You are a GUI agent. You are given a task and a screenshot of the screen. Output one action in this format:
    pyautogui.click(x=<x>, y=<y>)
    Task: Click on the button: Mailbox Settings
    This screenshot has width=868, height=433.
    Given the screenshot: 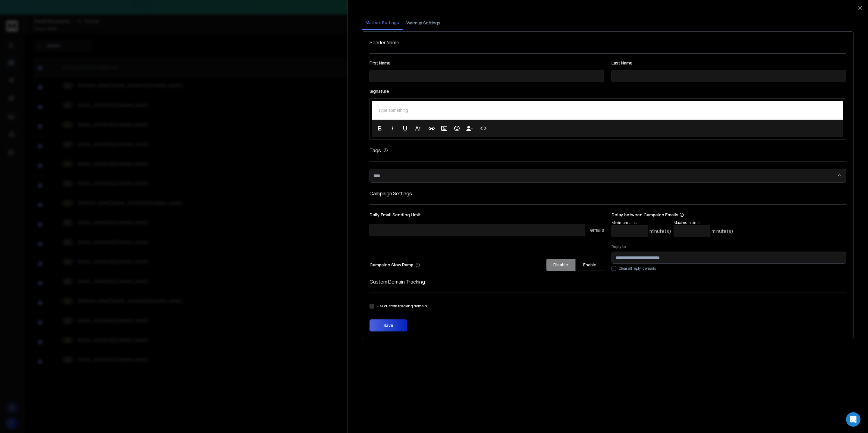 What is the action you would take?
    pyautogui.click(x=382, y=23)
    